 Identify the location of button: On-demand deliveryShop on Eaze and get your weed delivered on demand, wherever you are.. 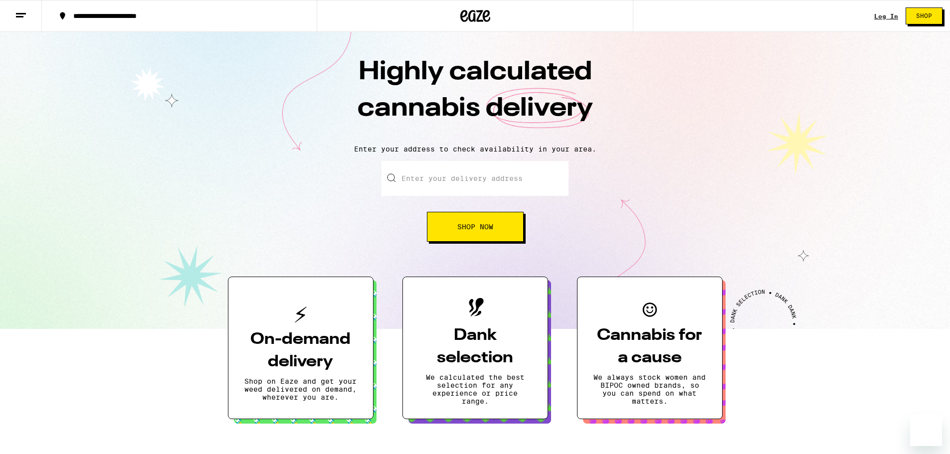
(301, 348).